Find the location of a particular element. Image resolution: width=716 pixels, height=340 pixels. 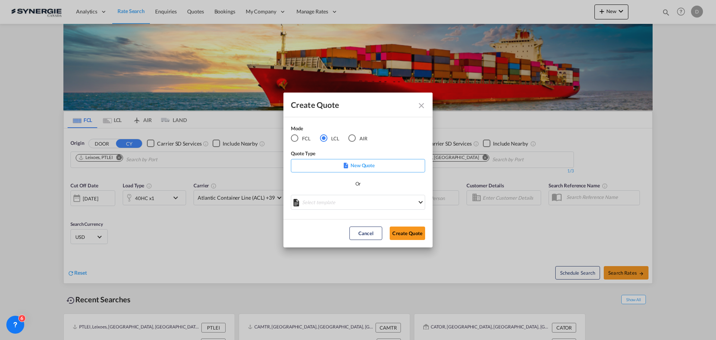

md-radio-button: FCL is located at coordinates (301, 138).